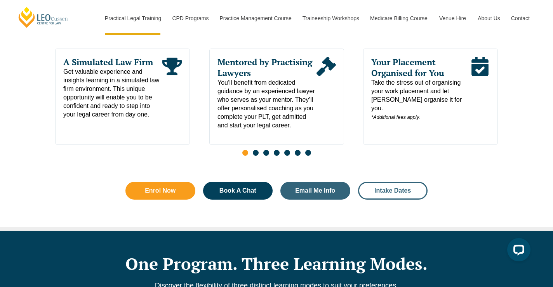  I want to click on a: Practice Management Course, so click(255, 18).